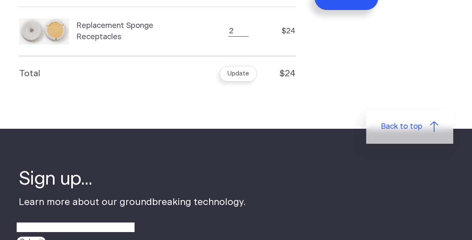 The width and height of the screenshot is (472, 240). I want to click on span: Replacement Sponge Receptacles, so click(137, 32).